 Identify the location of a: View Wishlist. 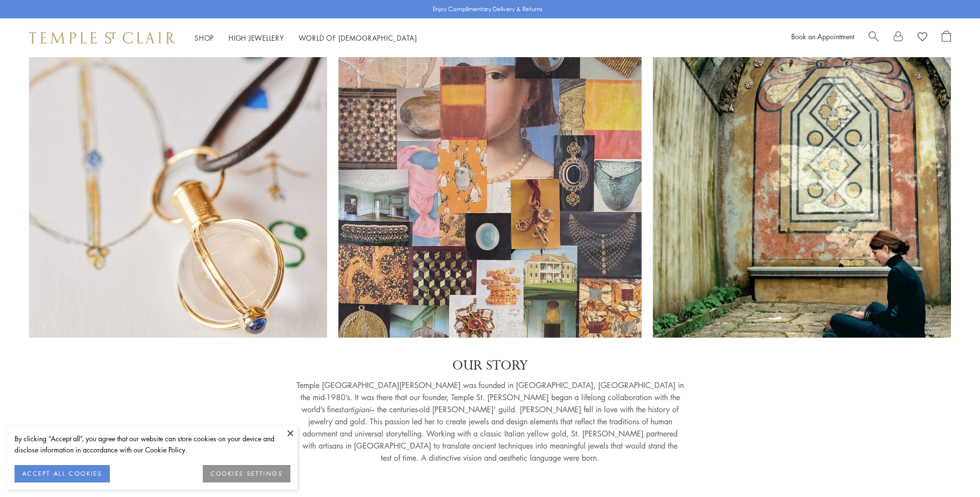
(922, 38).